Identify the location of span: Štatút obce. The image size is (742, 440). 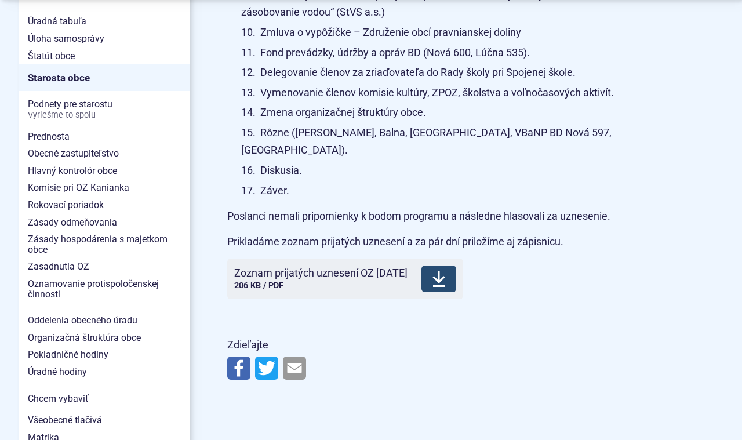
(104, 56).